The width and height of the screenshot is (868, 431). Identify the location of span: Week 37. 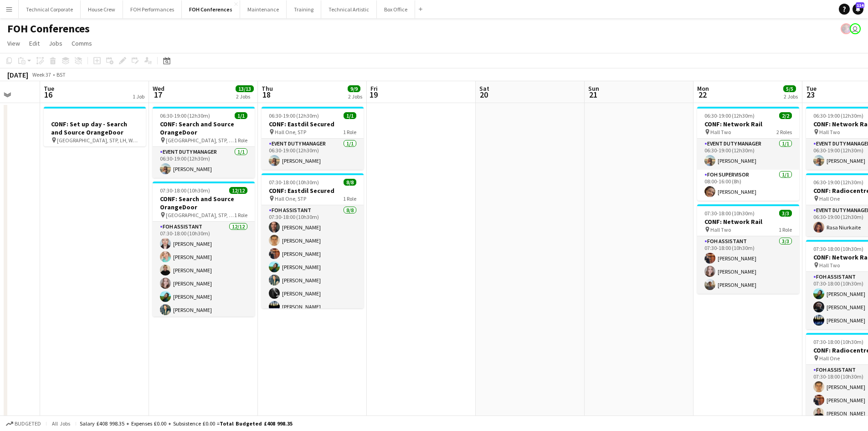
(42, 74).